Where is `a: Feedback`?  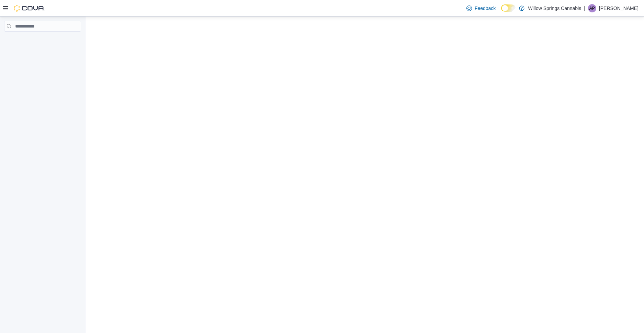
a: Feedback is located at coordinates (481, 8).